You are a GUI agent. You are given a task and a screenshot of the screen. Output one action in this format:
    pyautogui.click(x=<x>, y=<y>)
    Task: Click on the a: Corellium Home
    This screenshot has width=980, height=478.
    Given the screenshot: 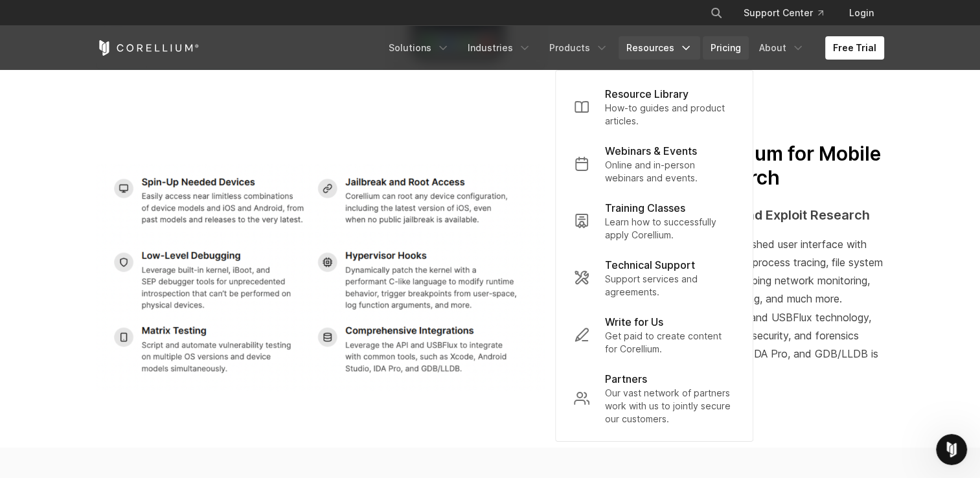 What is the action you would take?
    pyautogui.click(x=148, y=48)
    